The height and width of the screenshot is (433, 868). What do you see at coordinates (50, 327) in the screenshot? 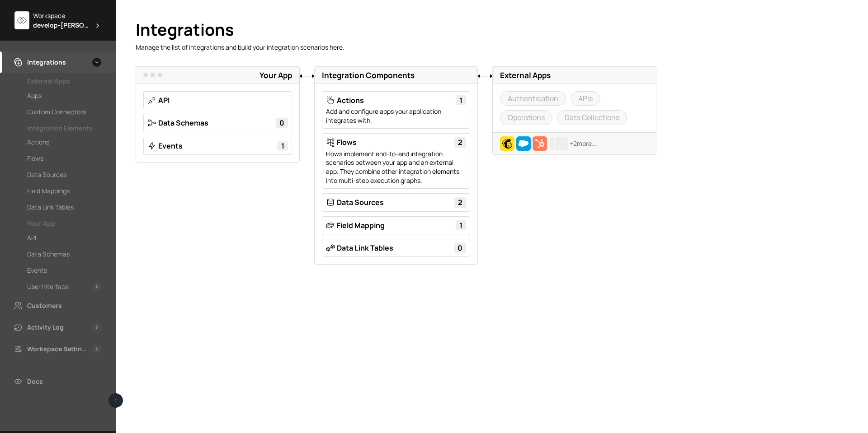
I see `a: Activity Log` at bounding box center [50, 327].